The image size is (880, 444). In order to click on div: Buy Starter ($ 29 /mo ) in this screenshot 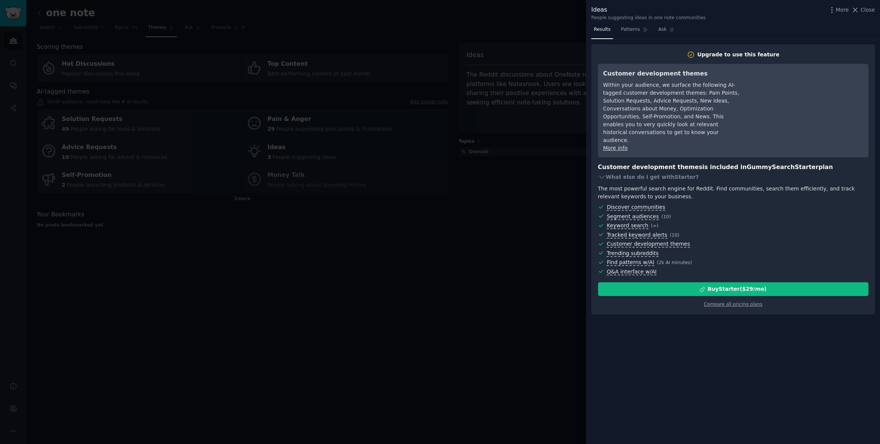, I will do `click(737, 289)`.